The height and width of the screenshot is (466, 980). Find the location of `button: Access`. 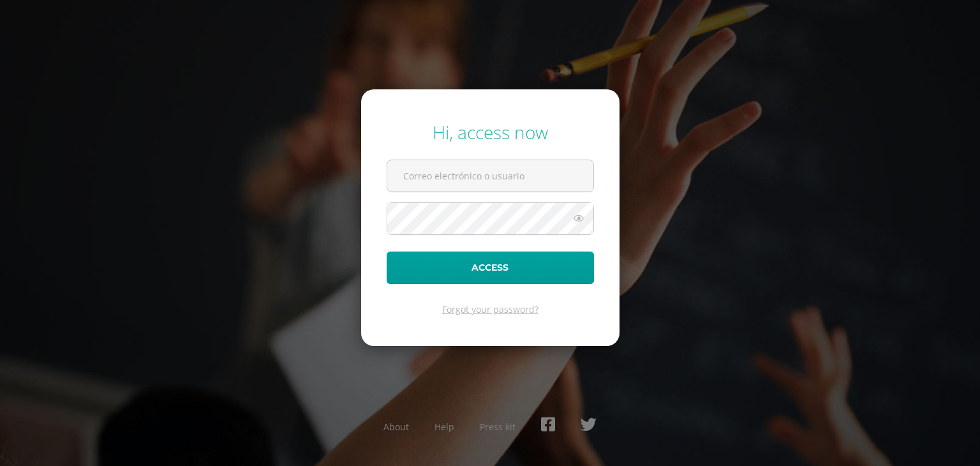

button: Access is located at coordinates (490, 268).